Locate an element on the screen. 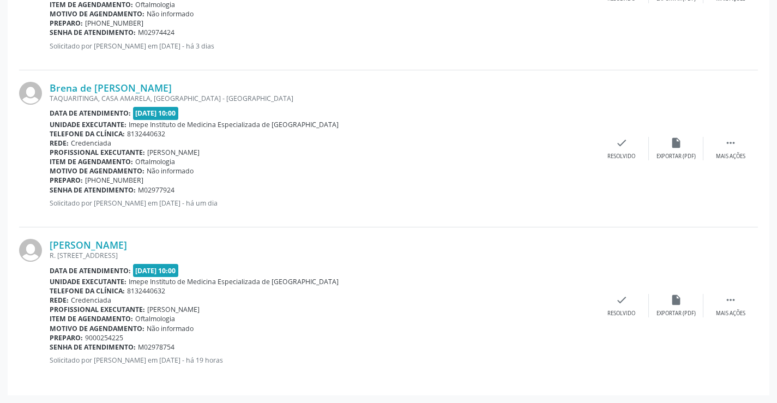  span: 9000254225 is located at coordinates (104, 337).